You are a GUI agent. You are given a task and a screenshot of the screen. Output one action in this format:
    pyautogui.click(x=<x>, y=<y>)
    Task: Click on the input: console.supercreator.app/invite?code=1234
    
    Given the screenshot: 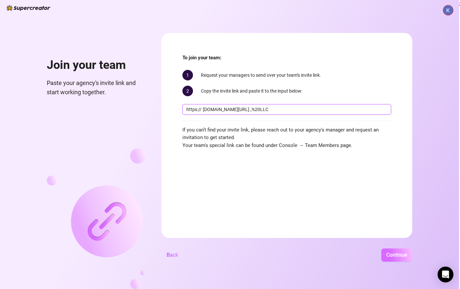 What is the action you would take?
    pyautogui.click(x=295, y=109)
    